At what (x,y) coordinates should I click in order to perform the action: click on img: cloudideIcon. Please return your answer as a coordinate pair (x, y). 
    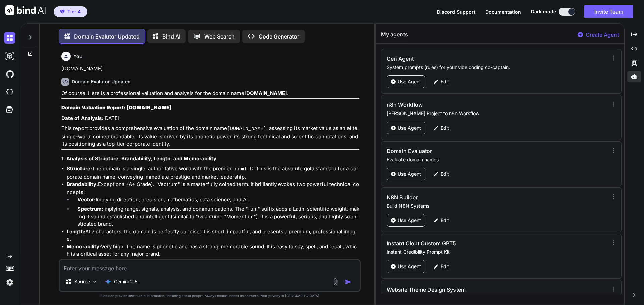
    Looking at the image, I should click on (10, 92).